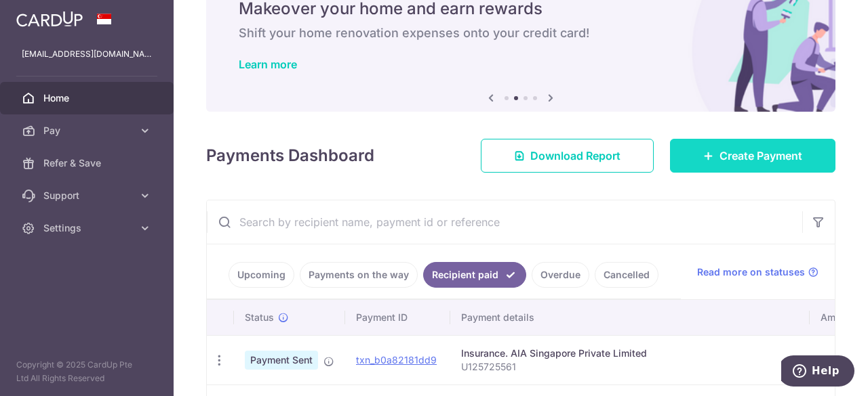 The image size is (868, 396). Describe the element at coordinates (50, 19) in the screenshot. I see `img: CardUp` at that location.